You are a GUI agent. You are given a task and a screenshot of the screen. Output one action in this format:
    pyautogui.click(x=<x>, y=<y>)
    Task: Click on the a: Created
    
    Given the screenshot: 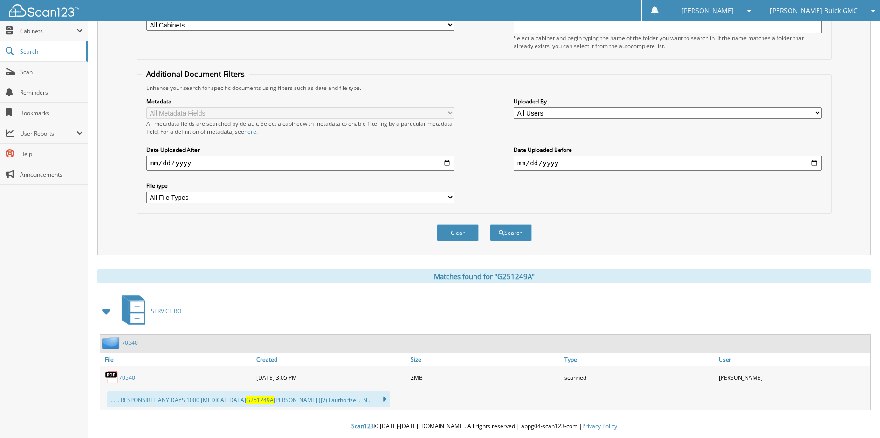 What is the action you would take?
    pyautogui.click(x=331, y=359)
    